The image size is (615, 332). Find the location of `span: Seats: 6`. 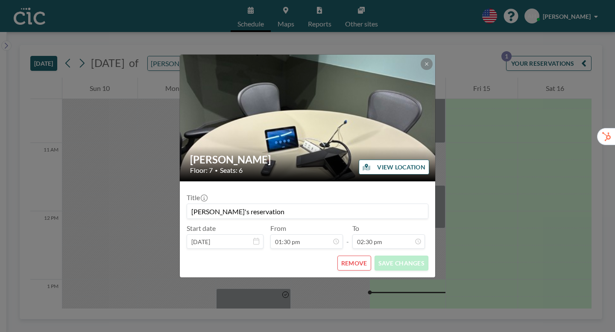

span: Seats: 6 is located at coordinates (231, 170).